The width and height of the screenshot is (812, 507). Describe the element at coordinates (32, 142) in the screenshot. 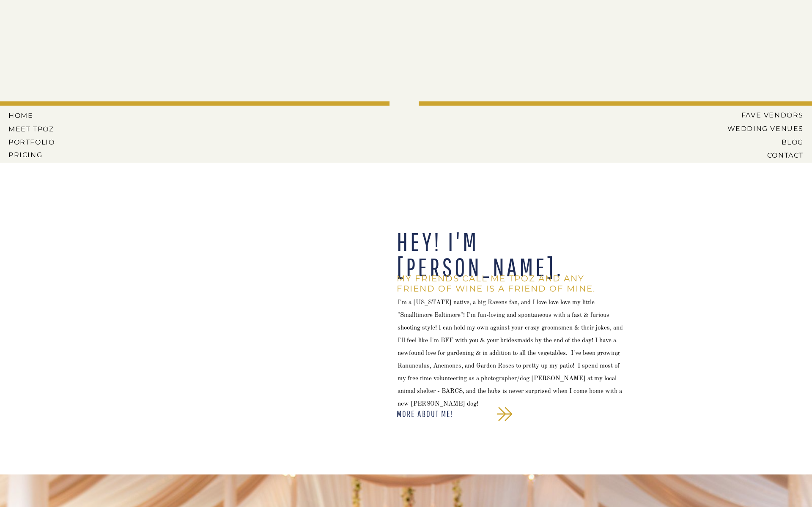

I see `a: PORTFOLIO` at that location.